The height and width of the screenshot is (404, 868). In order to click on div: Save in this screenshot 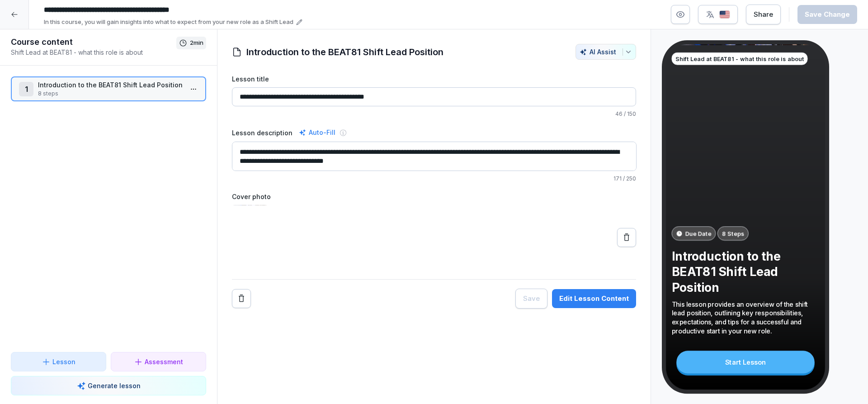, I will do `click(531, 299)`.